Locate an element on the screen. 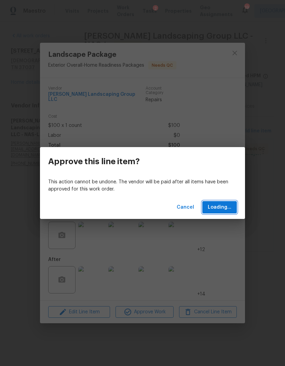 This screenshot has width=285, height=366. button: Loading... is located at coordinates (220, 207).